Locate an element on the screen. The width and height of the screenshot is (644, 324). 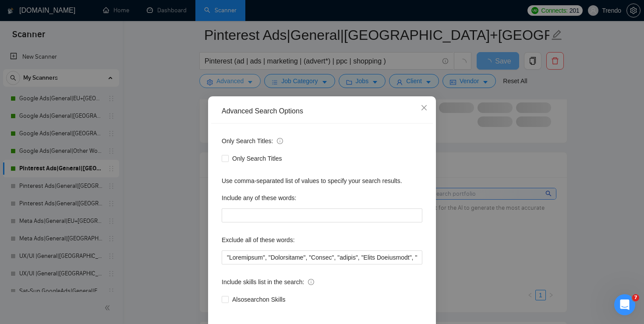
span: Only Search Titles is located at coordinates (257, 158).